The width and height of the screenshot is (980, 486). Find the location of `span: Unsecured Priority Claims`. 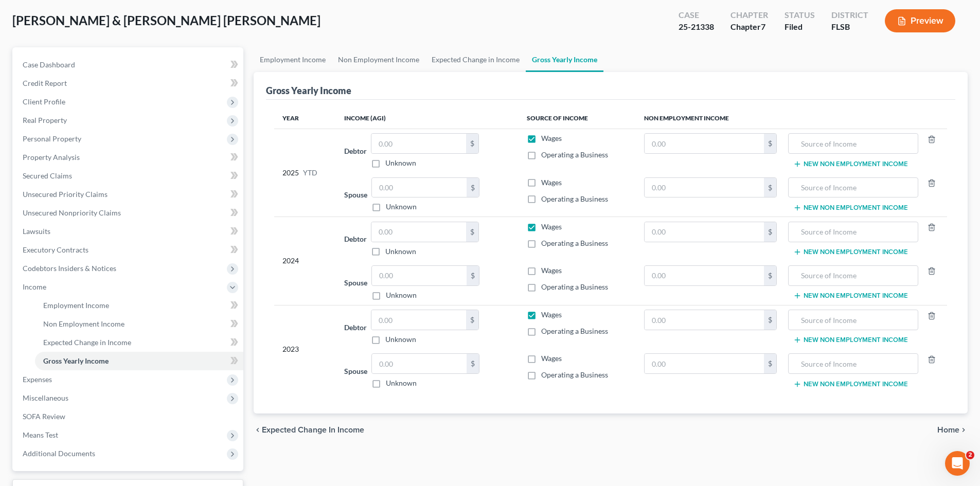

span: Unsecured Priority Claims is located at coordinates (65, 194).